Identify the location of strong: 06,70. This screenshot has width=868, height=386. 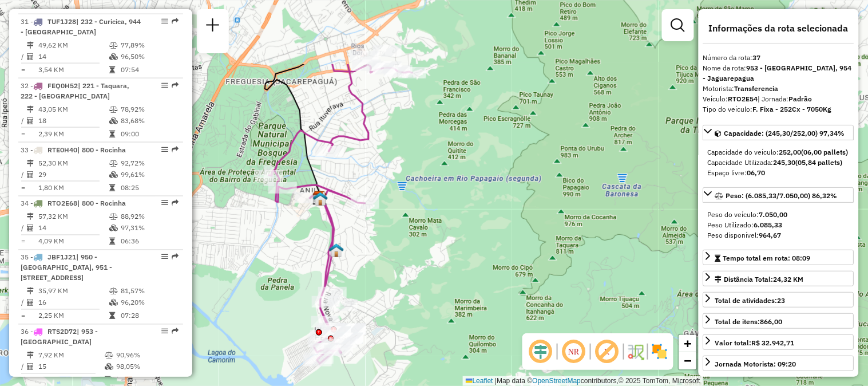
(756, 172).